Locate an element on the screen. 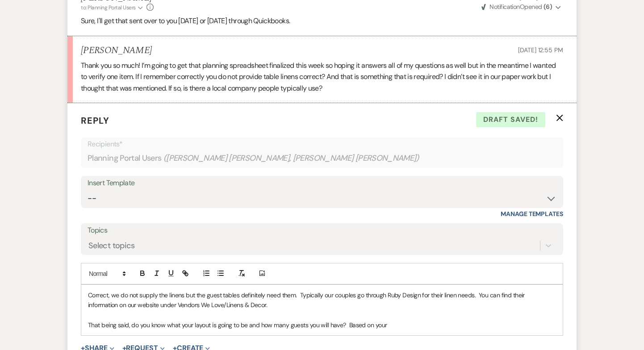  p: Correct, we do not supply the linens but the guest tables definitely need them. Typically our cou... is located at coordinates (322, 300).